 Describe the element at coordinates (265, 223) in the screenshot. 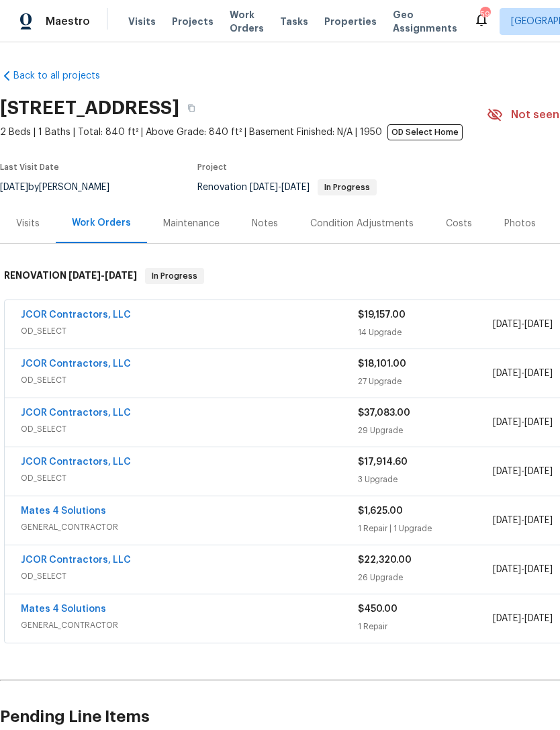

I see `div: Notes` at that location.